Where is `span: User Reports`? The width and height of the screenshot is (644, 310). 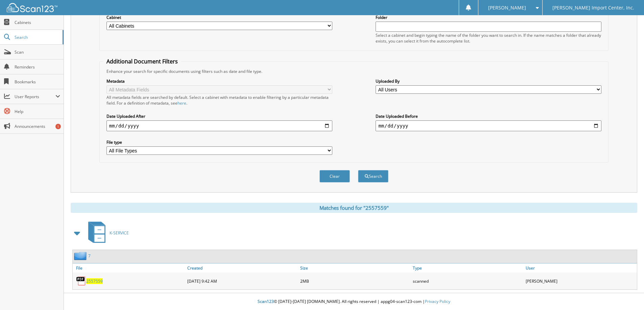 span: User Reports is located at coordinates (35, 96).